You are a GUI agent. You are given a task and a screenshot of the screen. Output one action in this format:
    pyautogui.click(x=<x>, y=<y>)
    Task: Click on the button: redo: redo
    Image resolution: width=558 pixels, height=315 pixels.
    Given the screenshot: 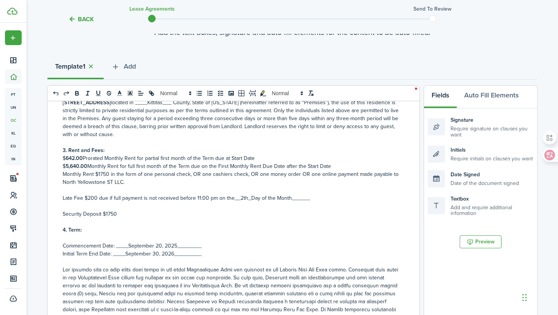 What is the action you would take?
    pyautogui.click(x=66, y=93)
    